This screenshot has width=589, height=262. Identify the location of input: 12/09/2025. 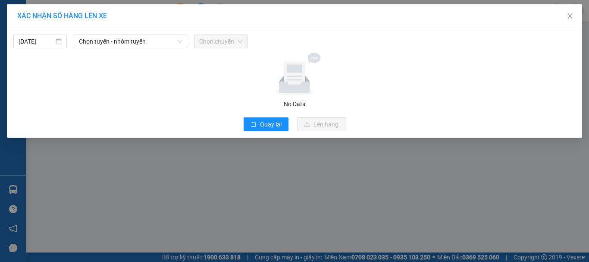
(36, 41).